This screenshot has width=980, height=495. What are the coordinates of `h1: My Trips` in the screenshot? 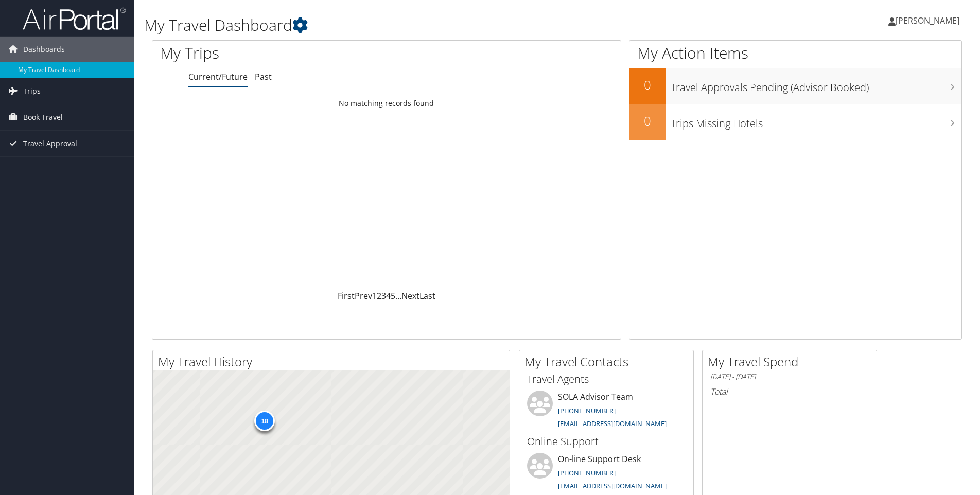 It's located at (289, 53).